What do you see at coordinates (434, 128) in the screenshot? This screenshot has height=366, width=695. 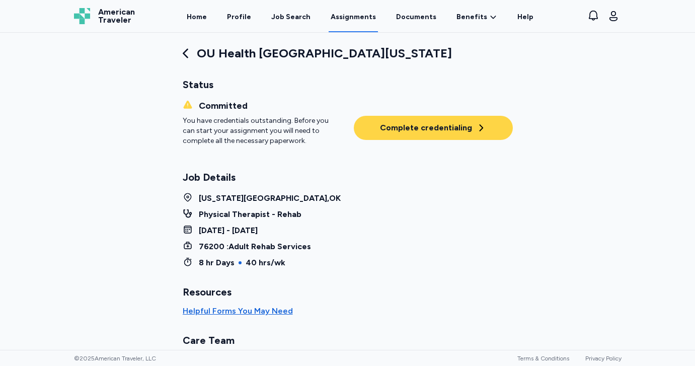 I see `button: Complete credentialing` at bounding box center [434, 128].